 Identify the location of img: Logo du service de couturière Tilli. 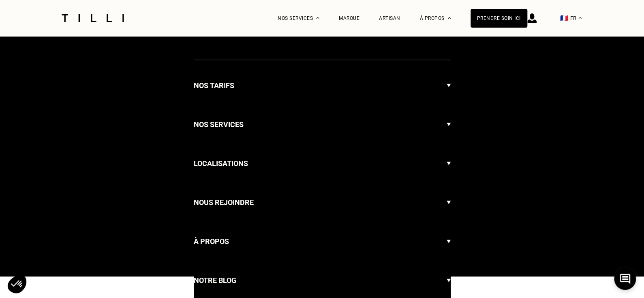
(93, 18).